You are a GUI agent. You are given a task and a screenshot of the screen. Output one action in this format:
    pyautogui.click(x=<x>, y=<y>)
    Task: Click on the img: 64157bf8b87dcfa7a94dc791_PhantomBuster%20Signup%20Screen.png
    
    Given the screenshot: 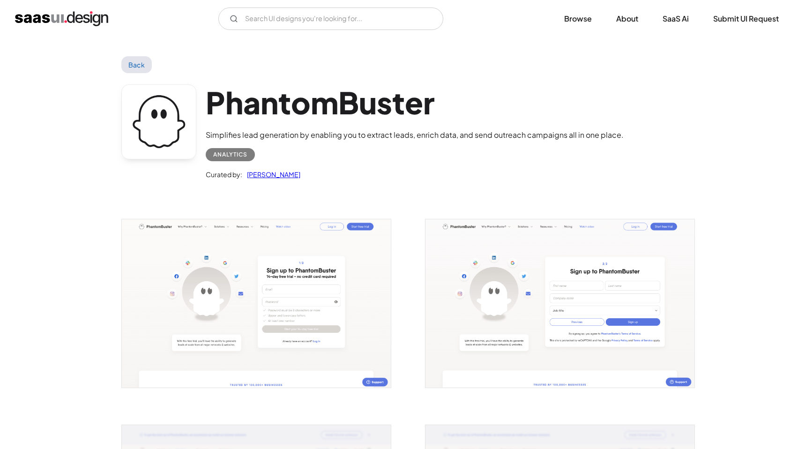 What is the action you would take?
    pyautogui.click(x=256, y=303)
    